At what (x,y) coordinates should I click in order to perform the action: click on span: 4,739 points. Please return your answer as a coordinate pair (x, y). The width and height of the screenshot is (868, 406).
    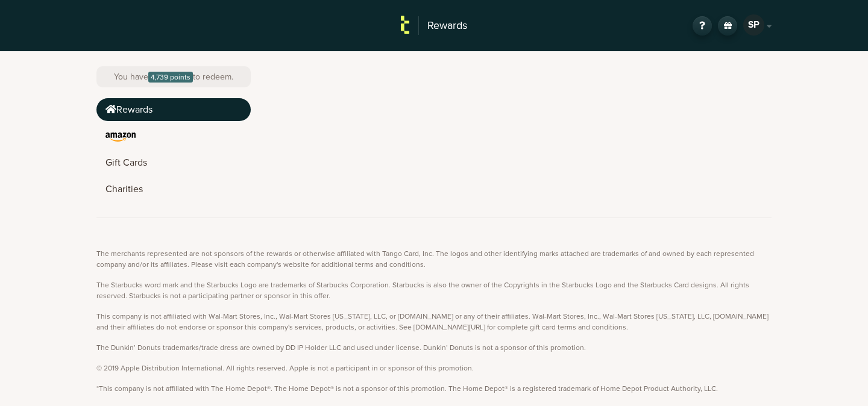
    Looking at the image, I should click on (171, 77).